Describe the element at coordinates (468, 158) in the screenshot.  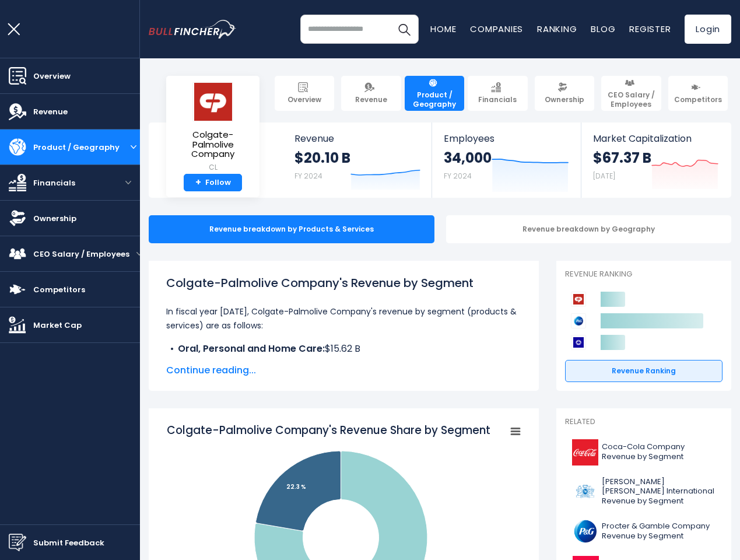
I see `strong: 34,000` at that location.